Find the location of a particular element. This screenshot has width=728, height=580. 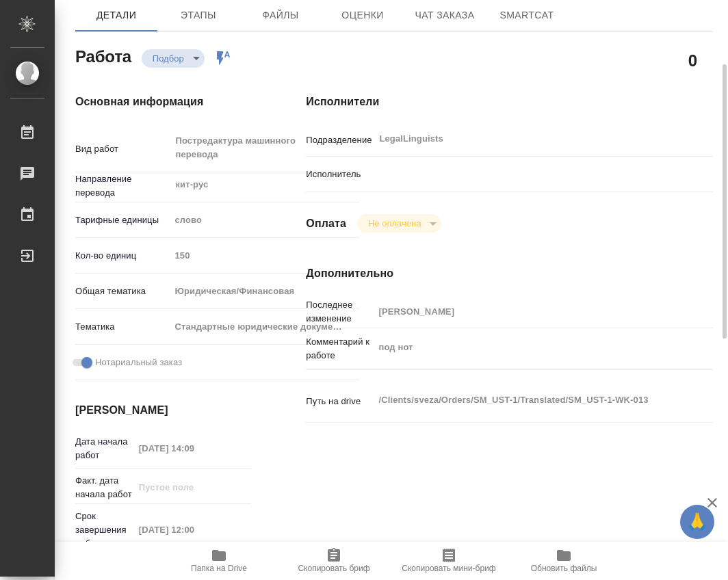

textarea: под нот is located at coordinates (526, 347).